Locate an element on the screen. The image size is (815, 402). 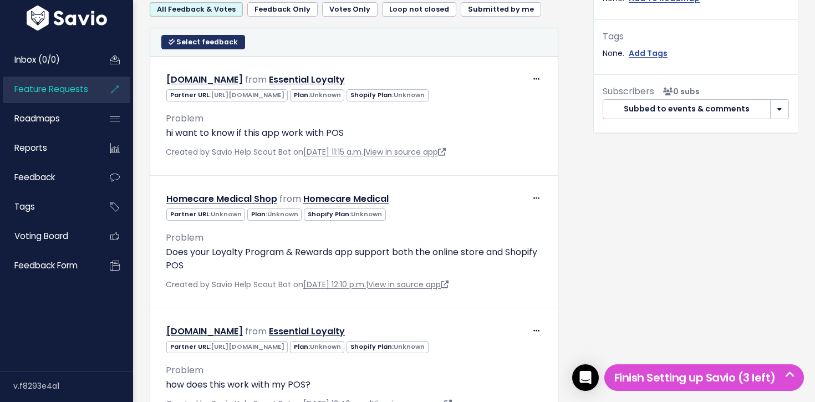
a: Voting Board is located at coordinates (47, 236).